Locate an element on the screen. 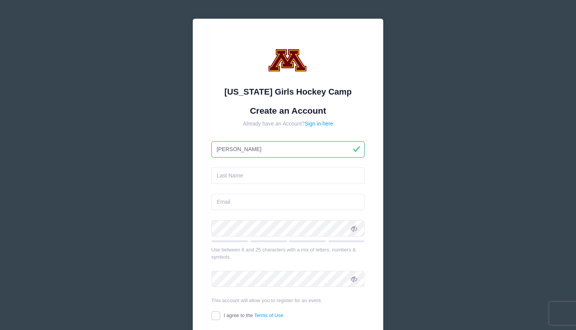  input: Email is located at coordinates (288, 202).